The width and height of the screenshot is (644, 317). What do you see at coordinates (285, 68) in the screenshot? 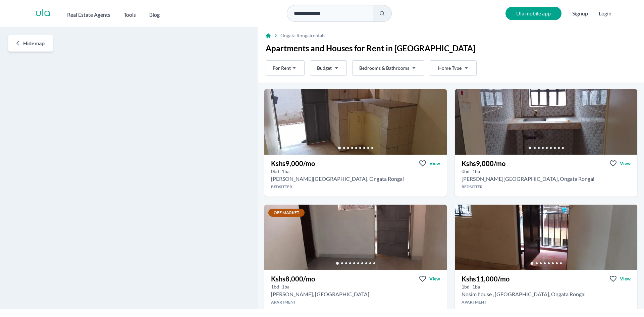
I see `button: For Rent` at bounding box center [285, 68].